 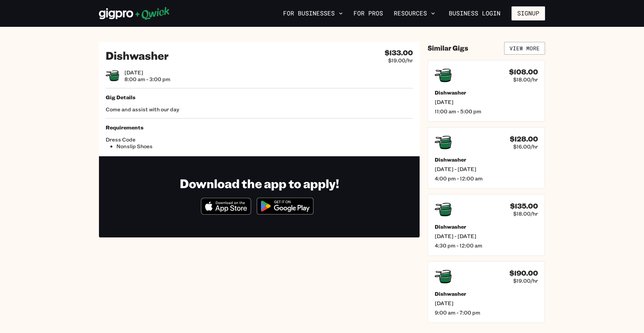 What do you see at coordinates (313, 13) in the screenshot?
I see `button: For Businesses` at bounding box center [313, 13].